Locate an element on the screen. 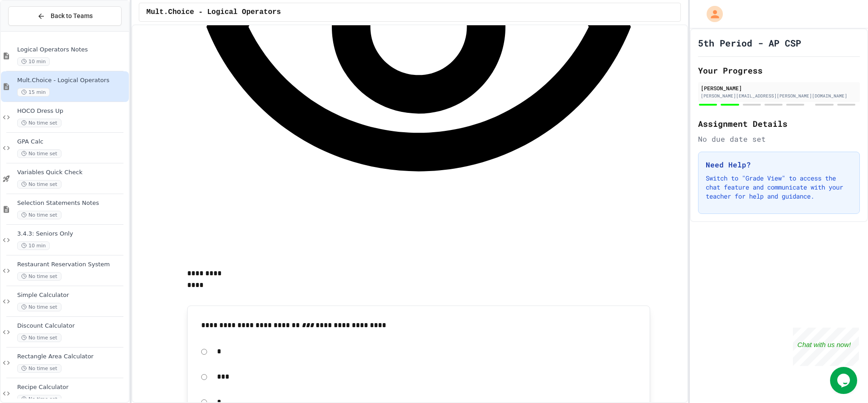 This screenshot has width=868, height=403. span: Discount Calculator is located at coordinates (72, 326).